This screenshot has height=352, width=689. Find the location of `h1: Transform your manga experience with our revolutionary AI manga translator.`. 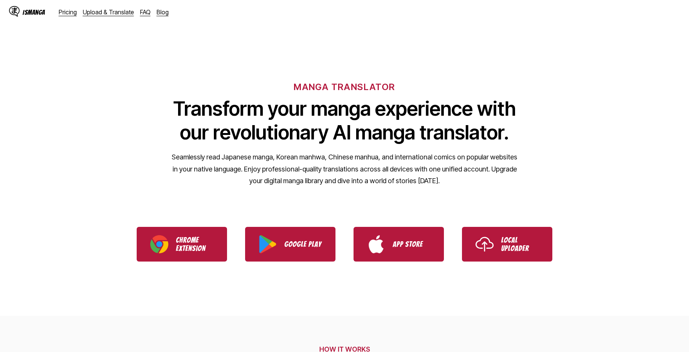

h1: Transform your manga experience with our revolutionary AI manga translator. is located at coordinates (344, 120).